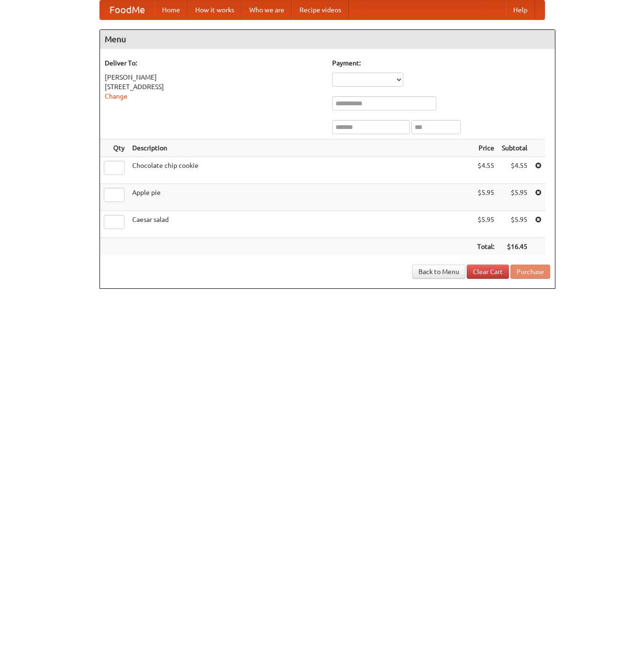 The image size is (644, 671). I want to click on h4: Menu, so click(327, 40).